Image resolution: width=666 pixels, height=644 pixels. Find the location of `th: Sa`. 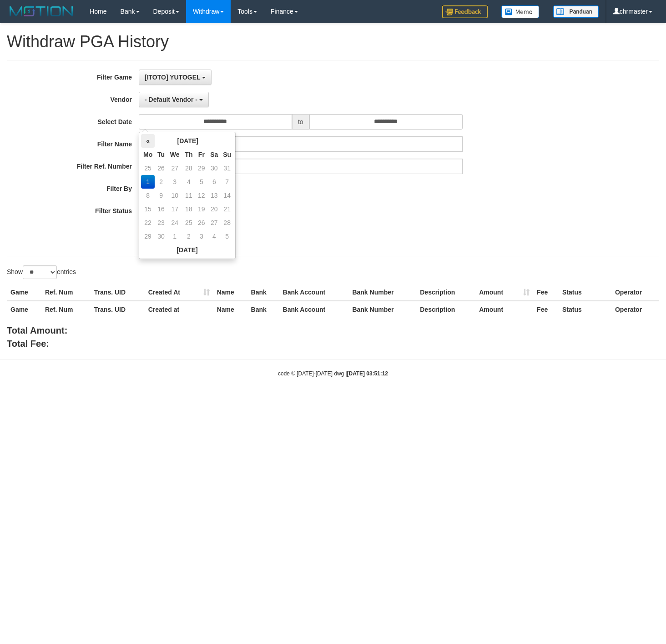

th: Sa is located at coordinates (214, 154).